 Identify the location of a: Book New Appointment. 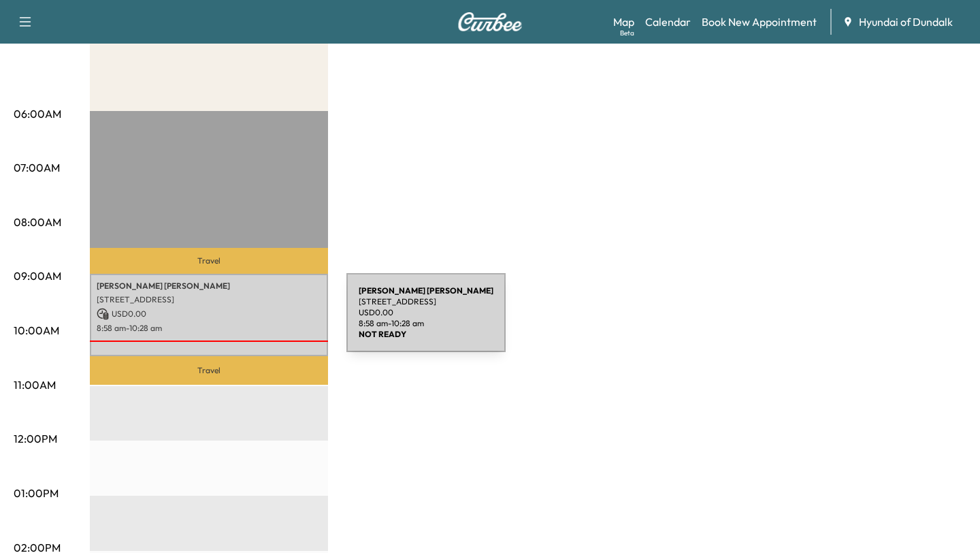
(759, 21).